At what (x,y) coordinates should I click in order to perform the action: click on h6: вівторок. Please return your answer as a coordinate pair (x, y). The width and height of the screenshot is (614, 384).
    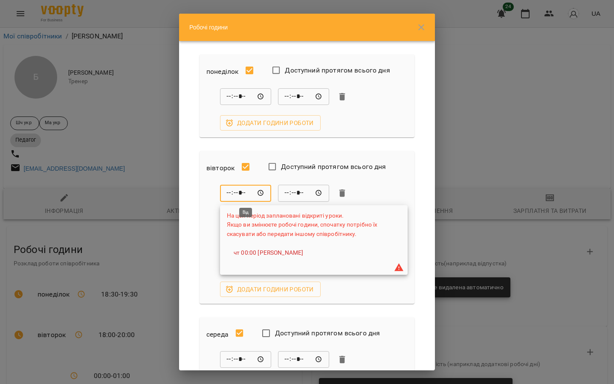
    Looking at the image, I should click on (220, 168).